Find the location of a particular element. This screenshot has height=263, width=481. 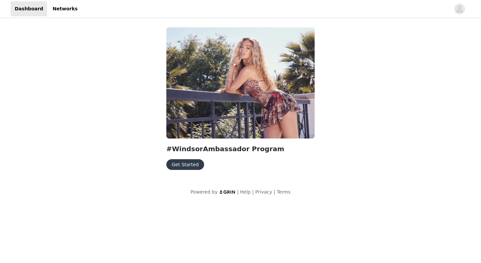

img: Windsor is located at coordinates (240, 83).